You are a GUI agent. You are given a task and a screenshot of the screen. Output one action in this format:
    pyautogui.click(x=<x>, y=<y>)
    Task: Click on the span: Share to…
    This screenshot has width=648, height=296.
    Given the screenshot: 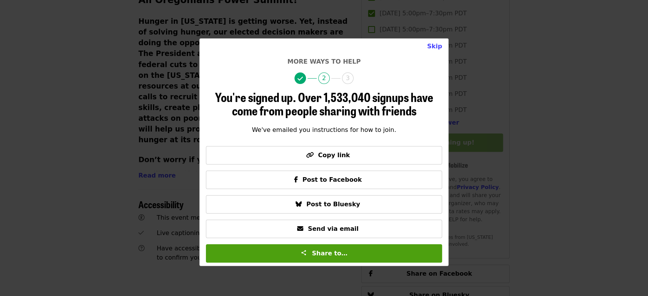 What is the action you would take?
    pyautogui.click(x=329, y=253)
    